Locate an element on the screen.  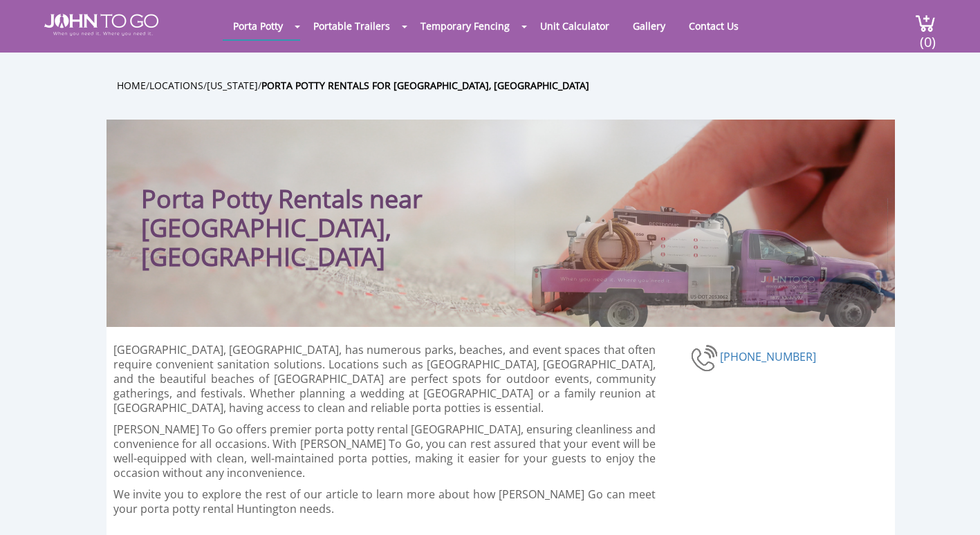
a: Unit Calculator is located at coordinates (575, 26).